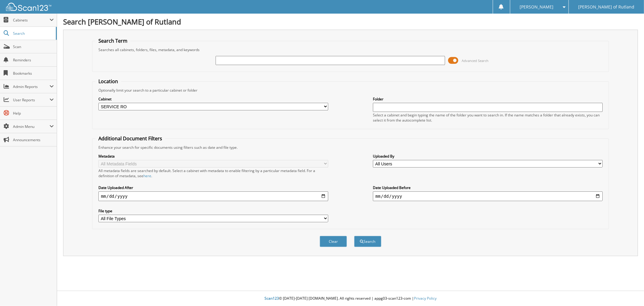  I want to click on span: Cabinets, so click(31, 20).